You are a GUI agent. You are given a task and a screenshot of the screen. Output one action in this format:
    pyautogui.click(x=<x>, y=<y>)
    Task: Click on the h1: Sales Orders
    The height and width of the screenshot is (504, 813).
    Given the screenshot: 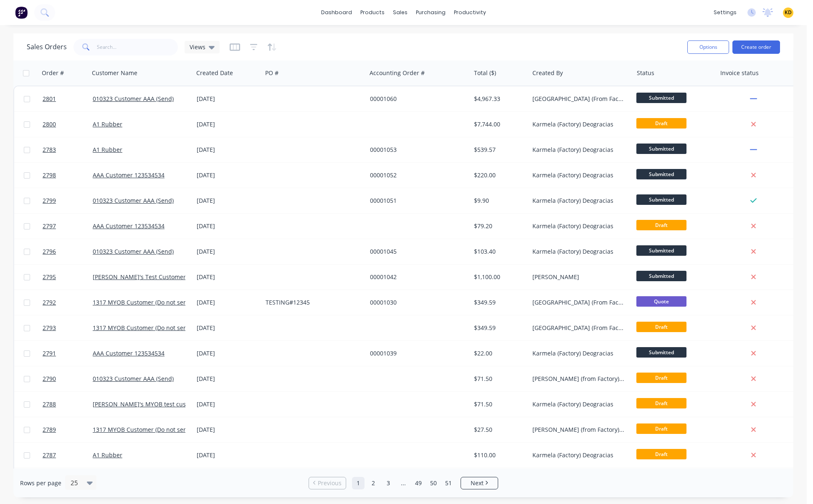 What is the action you would take?
    pyautogui.click(x=47, y=47)
    